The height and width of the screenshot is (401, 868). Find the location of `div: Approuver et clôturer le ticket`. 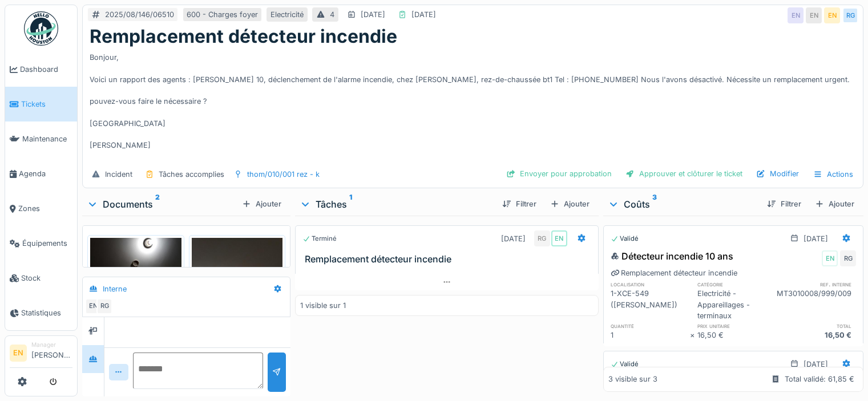

div: Approuver et clôturer le ticket is located at coordinates (683, 174).